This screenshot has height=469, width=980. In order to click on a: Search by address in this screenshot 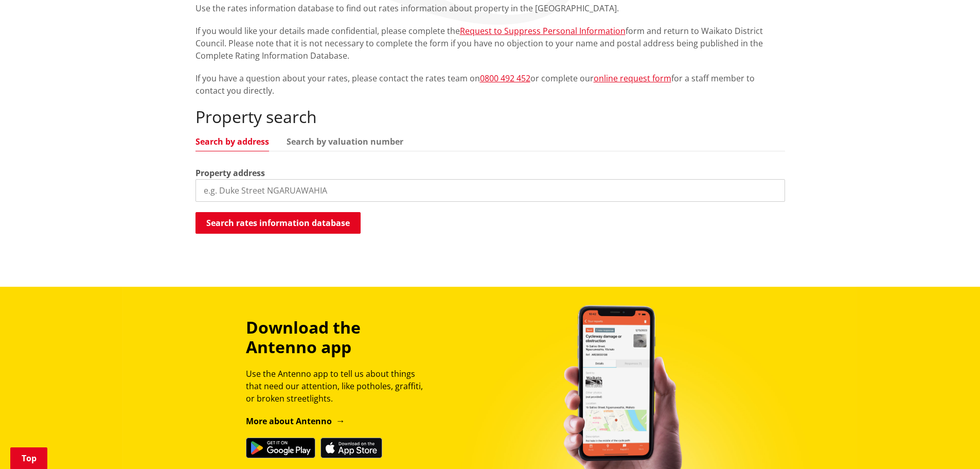, I will do `click(232, 142)`.